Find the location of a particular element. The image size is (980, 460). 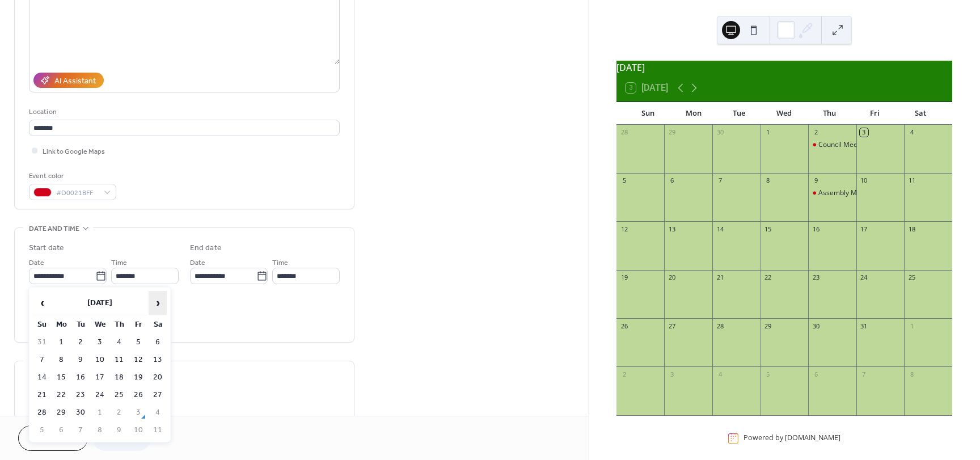

td: 14 is located at coordinates (42, 377).